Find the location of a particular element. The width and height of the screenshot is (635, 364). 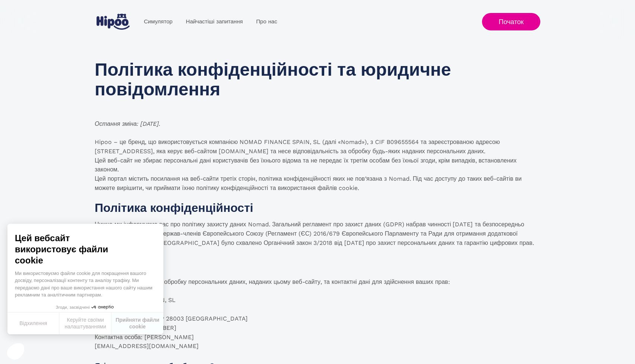

font: Політика конфіденційності is located at coordinates (174, 208).